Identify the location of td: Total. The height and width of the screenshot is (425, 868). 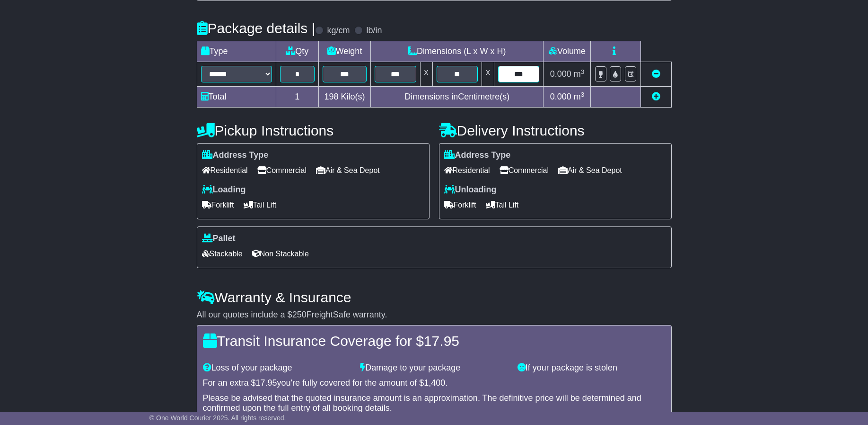
(236, 97).